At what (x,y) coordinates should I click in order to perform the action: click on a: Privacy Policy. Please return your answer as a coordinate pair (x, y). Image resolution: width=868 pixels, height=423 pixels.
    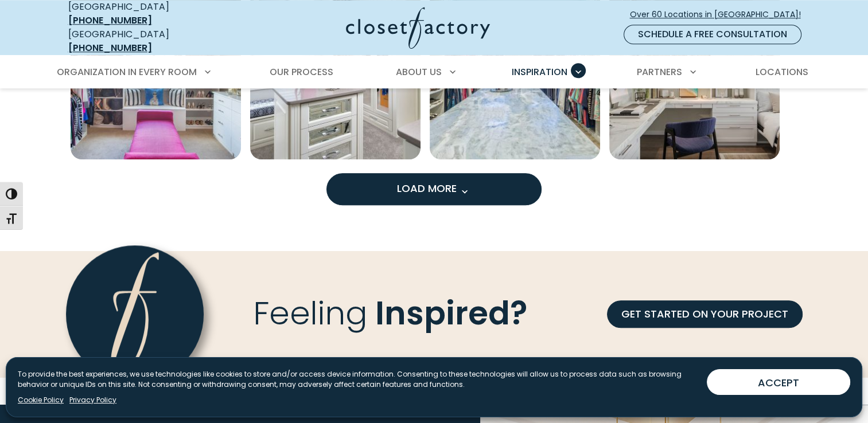
    Looking at the image, I should click on (93, 400).